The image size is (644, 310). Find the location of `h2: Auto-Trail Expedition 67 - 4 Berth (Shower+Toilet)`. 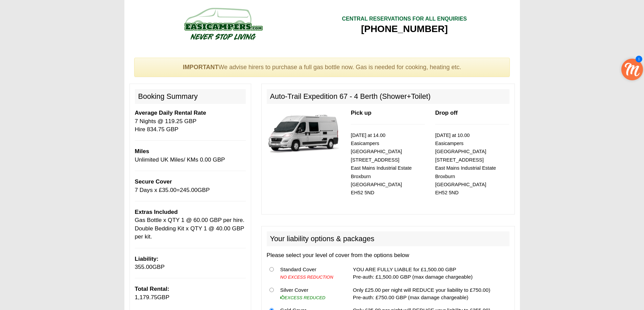

h2: Auto-Trail Expedition 67 - 4 Berth (Shower+Toilet) is located at coordinates (388, 96).